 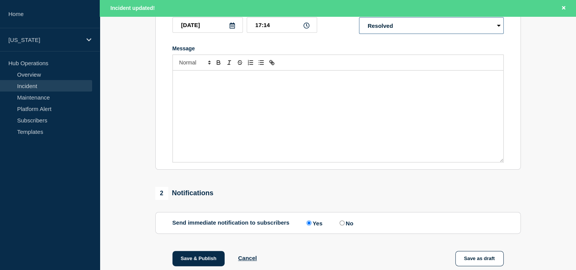 What do you see at coordinates (564, 8) in the screenshot?
I see `button: Close banner` at bounding box center [564, 8].